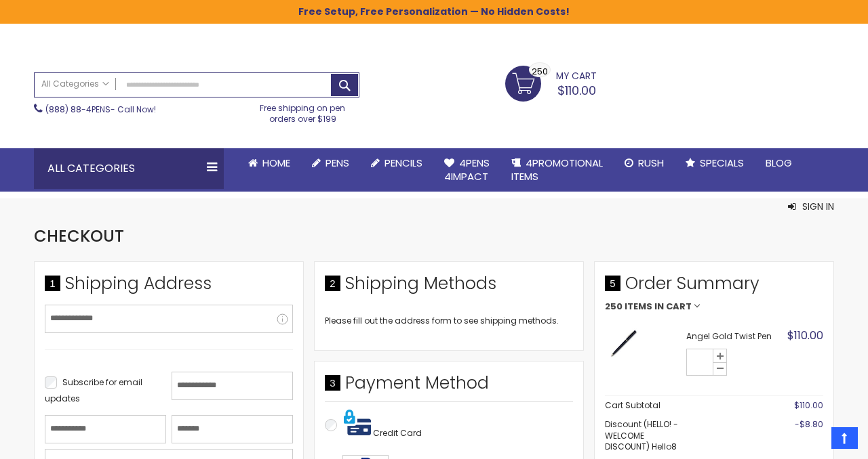 Image resolution: width=868 pixels, height=459 pixels. I want to click on a: All Categories, so click(75, 84).